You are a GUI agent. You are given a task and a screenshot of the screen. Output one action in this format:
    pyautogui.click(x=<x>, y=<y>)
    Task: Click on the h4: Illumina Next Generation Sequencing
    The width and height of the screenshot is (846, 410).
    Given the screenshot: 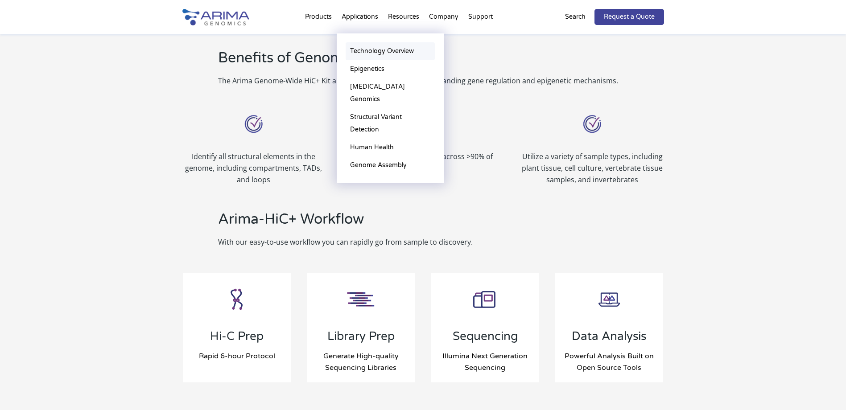 What is the action you would take?
    pyautogui.click(x=485, y=362)
    